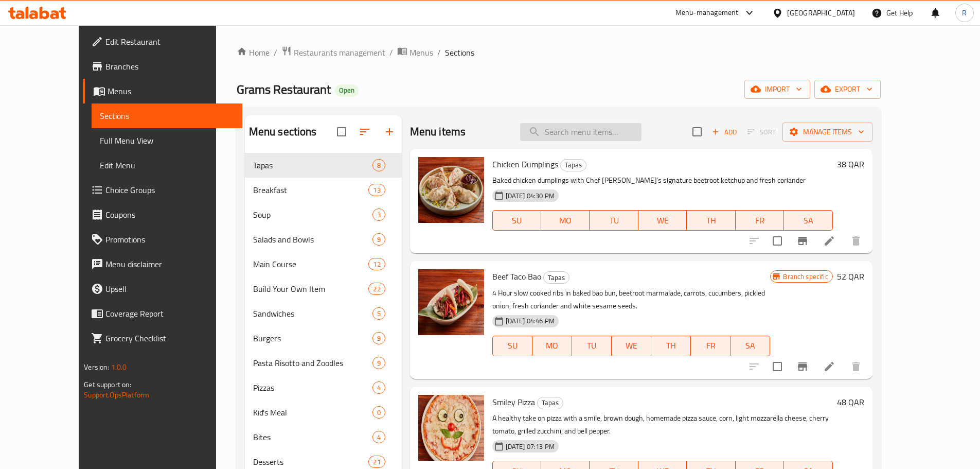 This screenshot has height=469, width=980. I want to click on h6: 52 QAR, so click(850, 276).